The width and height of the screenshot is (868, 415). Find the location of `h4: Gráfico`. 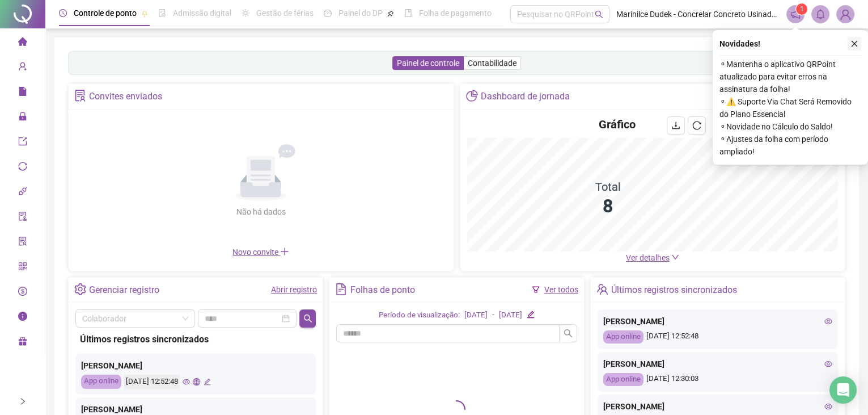

h4: Gráfico is located at coordinates (617, 124).